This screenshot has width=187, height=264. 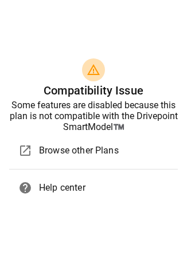 I want to click on h6: Compatibility Issue, so click(x=93, y=91).